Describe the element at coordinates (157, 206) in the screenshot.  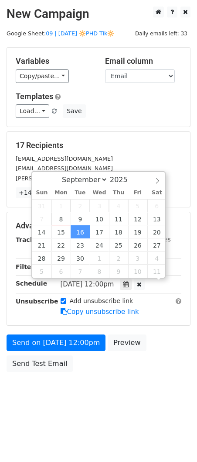
I see `span: September 6, 2025` at that location.